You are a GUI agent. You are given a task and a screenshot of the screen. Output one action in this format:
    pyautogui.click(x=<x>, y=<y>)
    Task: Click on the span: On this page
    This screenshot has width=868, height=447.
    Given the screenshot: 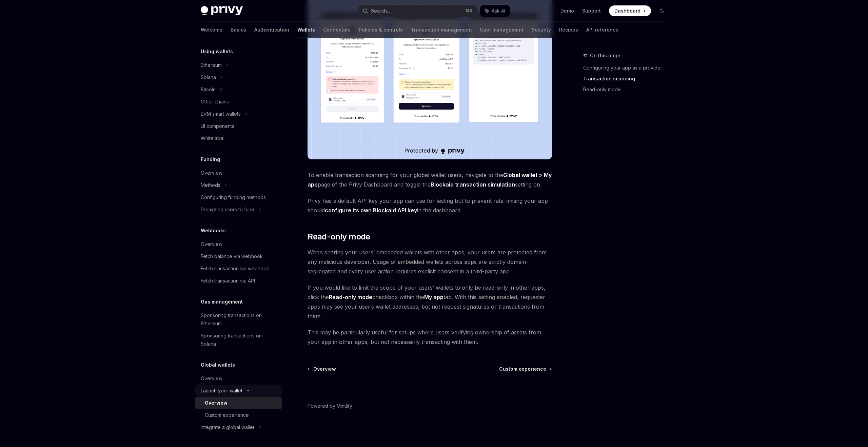 What is the action you would take?
    pyautogui.click(x=605, y=56)
    